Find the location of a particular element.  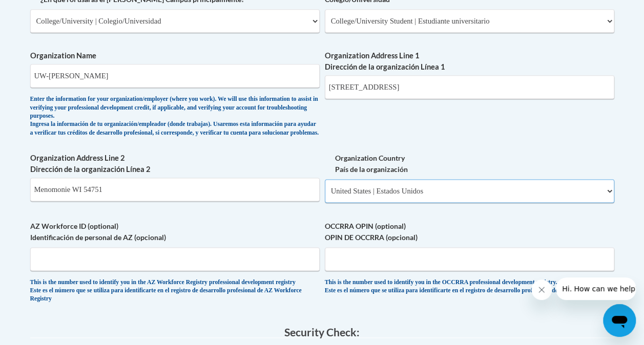

label: OCCRRA OPIN (optional) OPIN DE OCCRRA (opcional) is located at coordinates (469, 232).